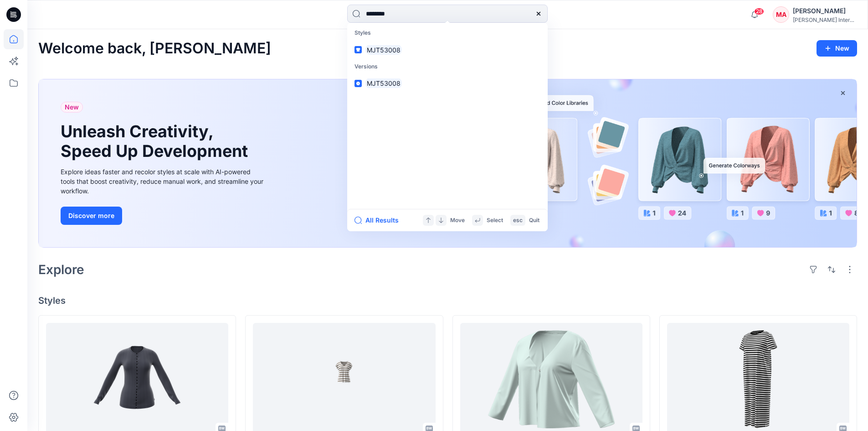 Image resolution: width=868 pixels, height=431 pixels. What do you see at coordinates (457, 220) in the screenshot?
I see `p: Move` at bounding box center [457, 220].